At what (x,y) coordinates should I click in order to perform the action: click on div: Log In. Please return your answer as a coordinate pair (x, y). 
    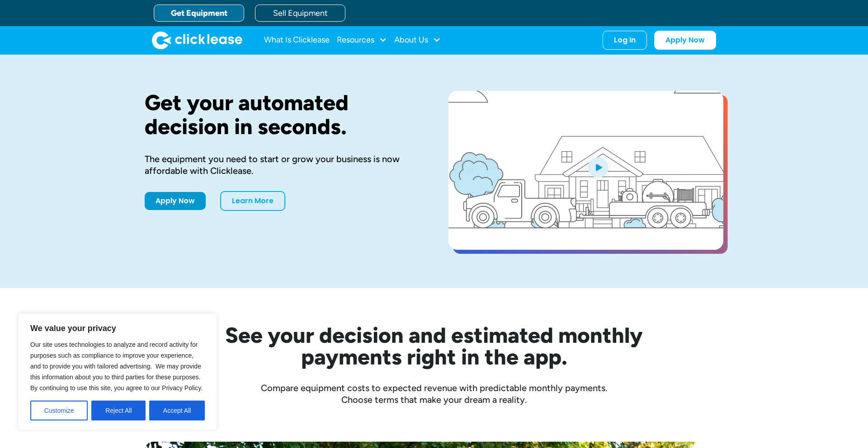
    Looking at the image, I should click on (625, 40).